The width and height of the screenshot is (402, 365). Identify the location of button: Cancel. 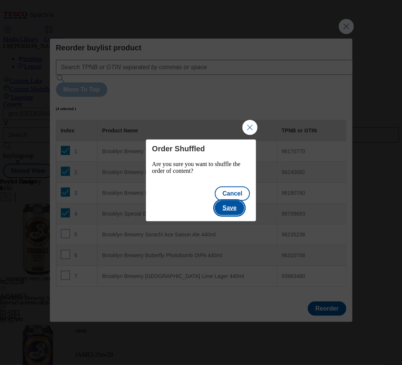
(232, 194).